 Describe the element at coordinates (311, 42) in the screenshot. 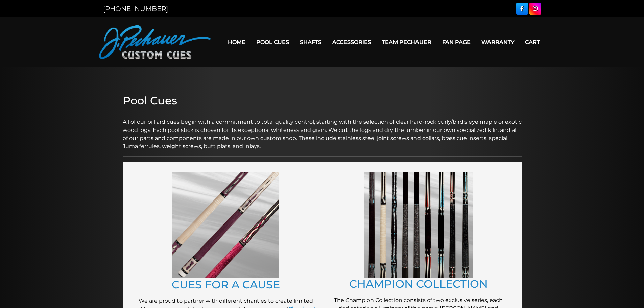

I see `a: Shafts` at that location.